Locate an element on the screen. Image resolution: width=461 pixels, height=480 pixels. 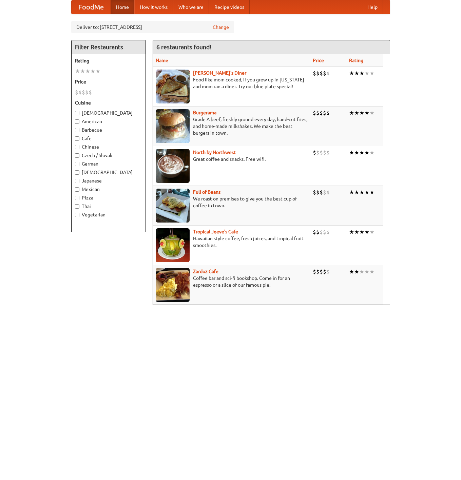
a: Rating is located at coordinates (356, 60).